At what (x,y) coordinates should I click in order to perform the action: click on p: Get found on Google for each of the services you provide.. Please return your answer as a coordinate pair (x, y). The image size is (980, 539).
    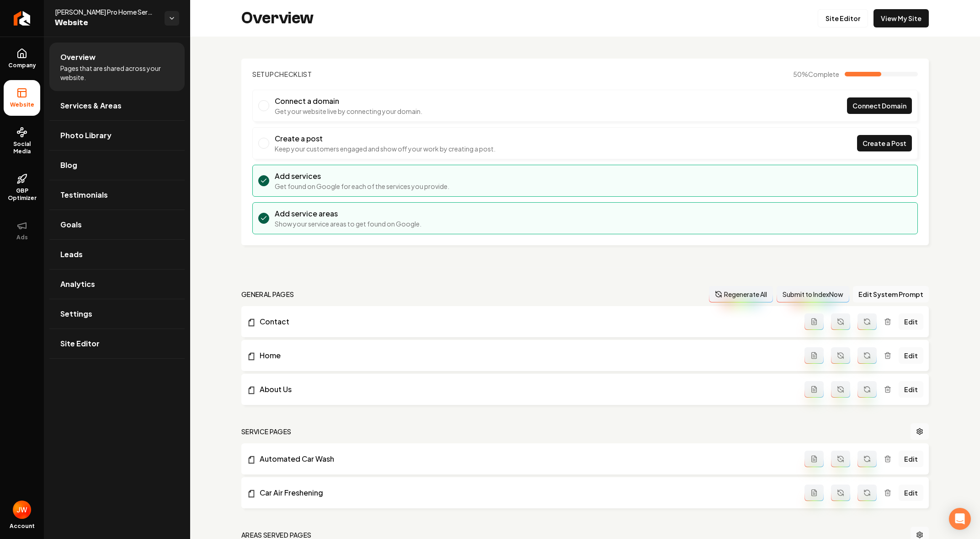
    Looking at the image, I should click on (362, 186).